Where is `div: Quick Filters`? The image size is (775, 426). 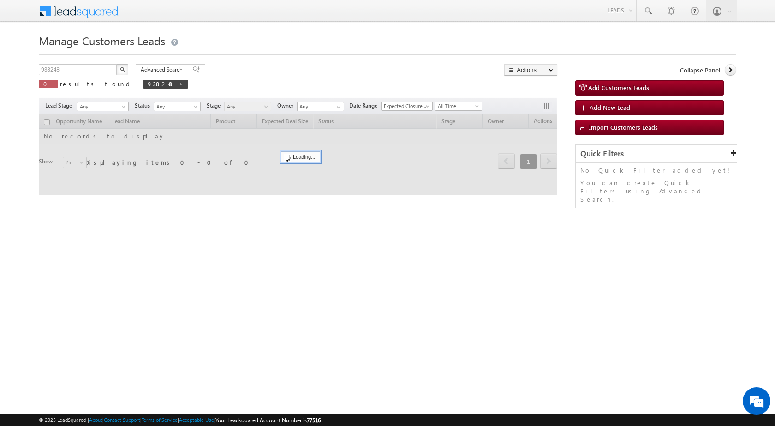
div: Quick Filters is located at coordinates (656, 154).